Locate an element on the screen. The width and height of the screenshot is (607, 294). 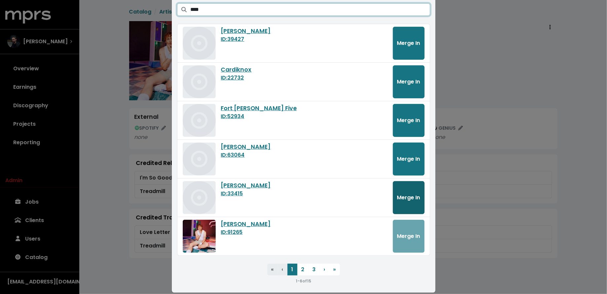
div: ID: 22732 is located at coordinates (304, 78).